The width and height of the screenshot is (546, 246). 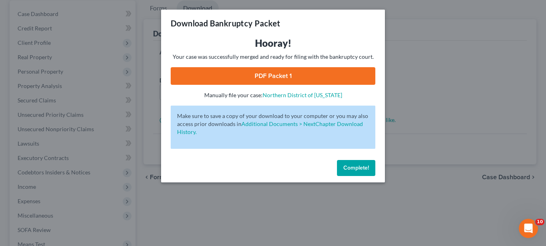 I want to click on p: Make sure to save a copy of your download to your computer or you may also access prior downloads in, so click(x=273, y=124).